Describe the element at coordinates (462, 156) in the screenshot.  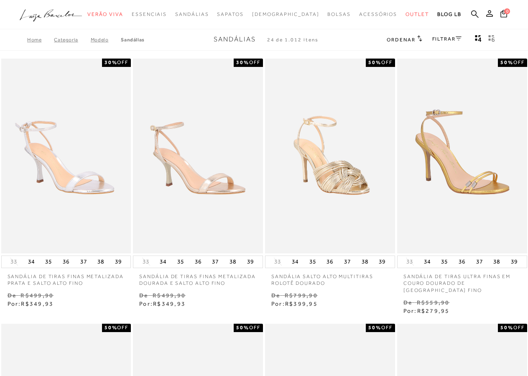
I see `a: SANDÁLIA DE TIRAS ULTRA FINAS EM COURO DOURADO DE SALTO ALTO FINO SANDÁLIA DE TIRAS ULTRA FINAS E...` at that location.